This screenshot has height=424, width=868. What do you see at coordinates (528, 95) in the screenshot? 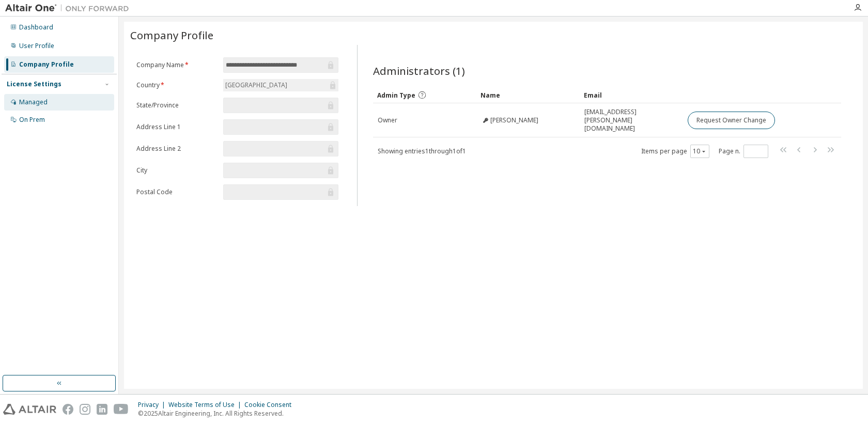
I see `div: Name` at bounding box center [528, 95].